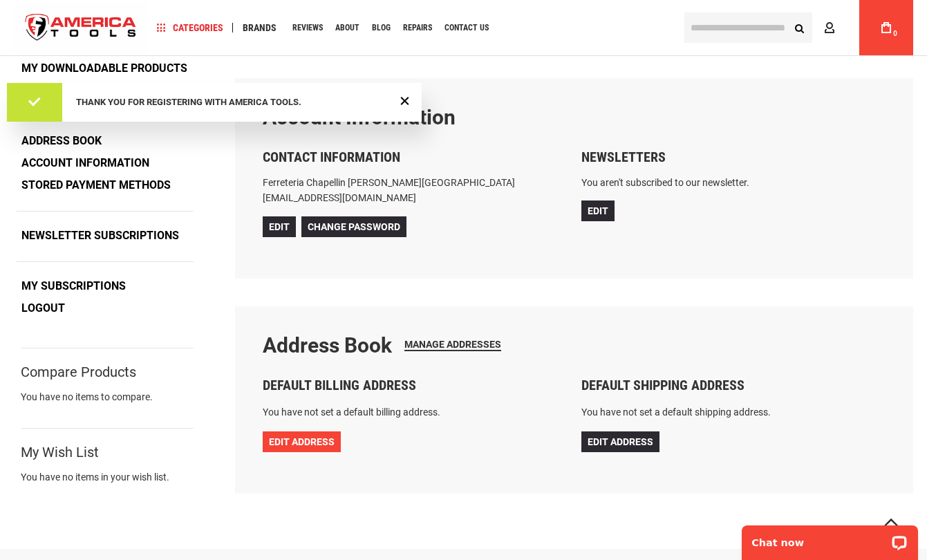  Describe the element at coordinates (74, 287) in the screenshot. I see `a: My Subscriptions` at that location.